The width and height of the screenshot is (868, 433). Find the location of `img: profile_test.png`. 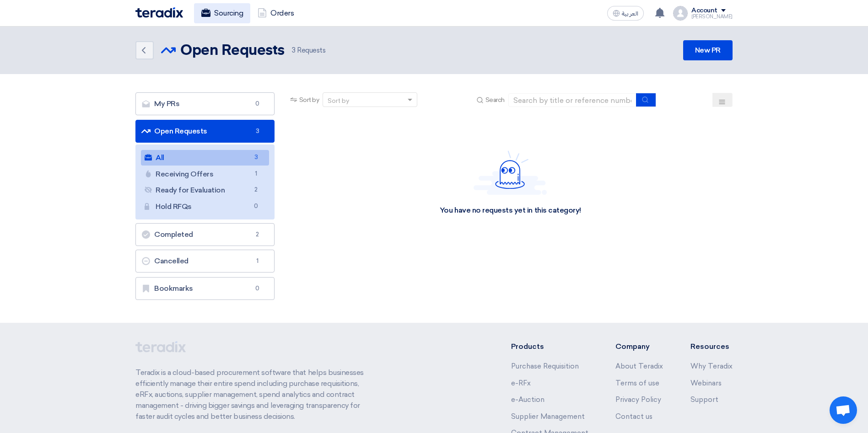

img: profile_test.png is located at coordinates (681, 13).